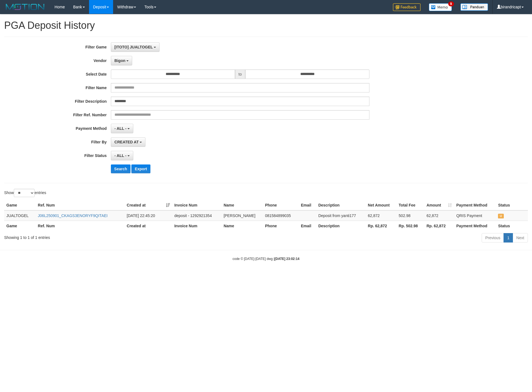 The width and height of the screenshot is (532, 392). What do you see at coordinates (120, 60) in the screenshot?
I see `span: Bigon` at bounding box center [120, 60].